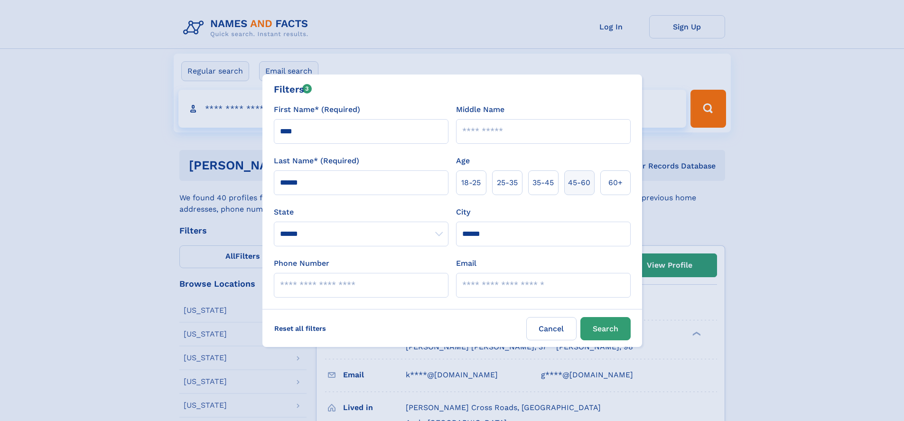 This screenshot has height=421, width=904. What do you see at coordinates (606, 329) in the screenshot?
I see `button: Search` at bounding box center [606, 329].